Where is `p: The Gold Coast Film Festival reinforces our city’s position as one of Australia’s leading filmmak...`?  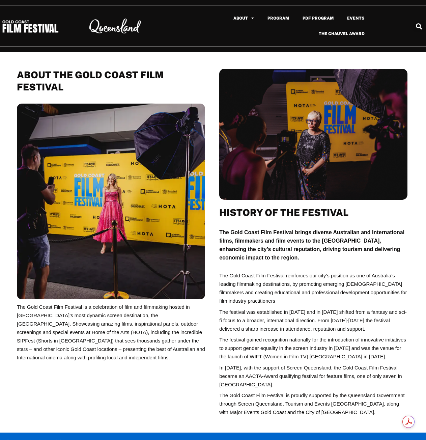 p: The Gold Coast Film Festival reinforces our city’s position as one of Australia’s leading filmmak... is located at coordinates (313, 288).